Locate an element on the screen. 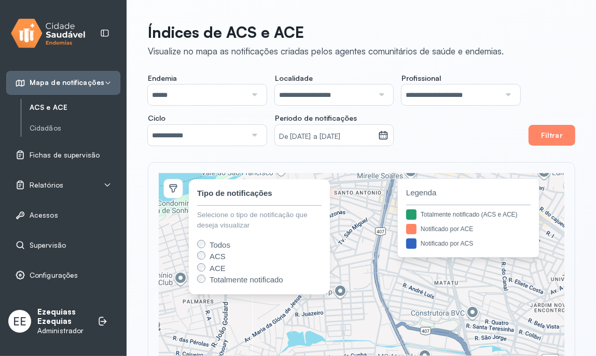  span: Todos is located at coordinates (220, 245).